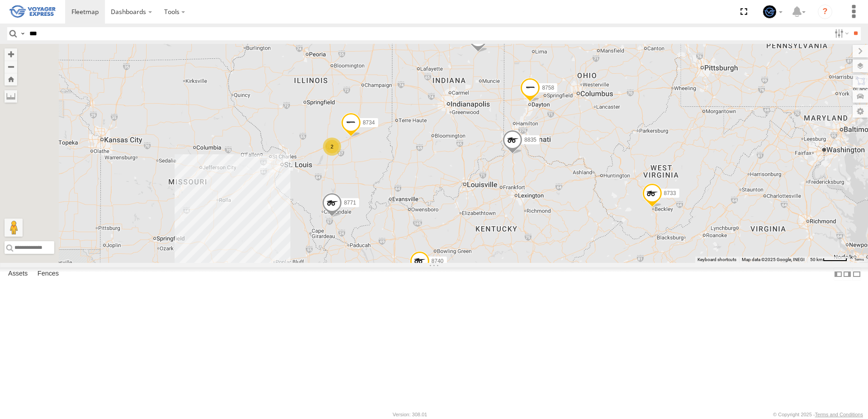  What do you see at coordinates (860, 111) in the screenshot?
I see `label: Map Settings` at bounding box center [860, 111].